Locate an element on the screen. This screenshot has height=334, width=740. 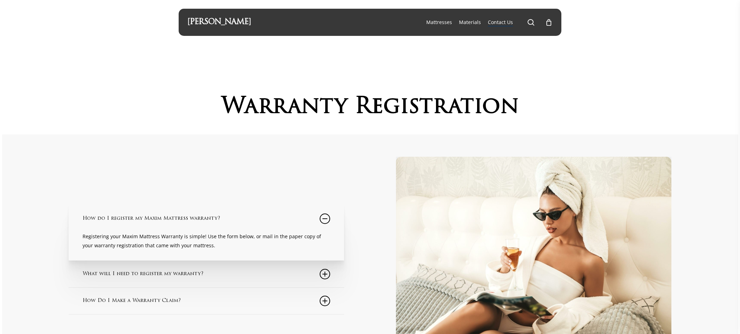
p: Registering your Maxim Mattress Warranty is simple! Use the form below, or mail in the paper copy... is located at coordinates (206, 241).